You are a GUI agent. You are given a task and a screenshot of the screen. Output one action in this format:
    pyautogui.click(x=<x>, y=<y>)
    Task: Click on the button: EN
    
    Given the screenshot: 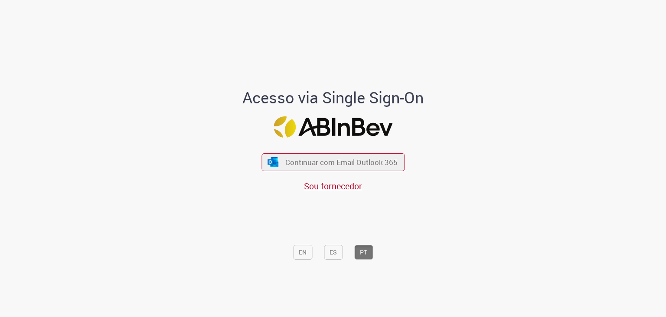 What is the action you would take?
    pyautogui.click(x=303, y=252)
    